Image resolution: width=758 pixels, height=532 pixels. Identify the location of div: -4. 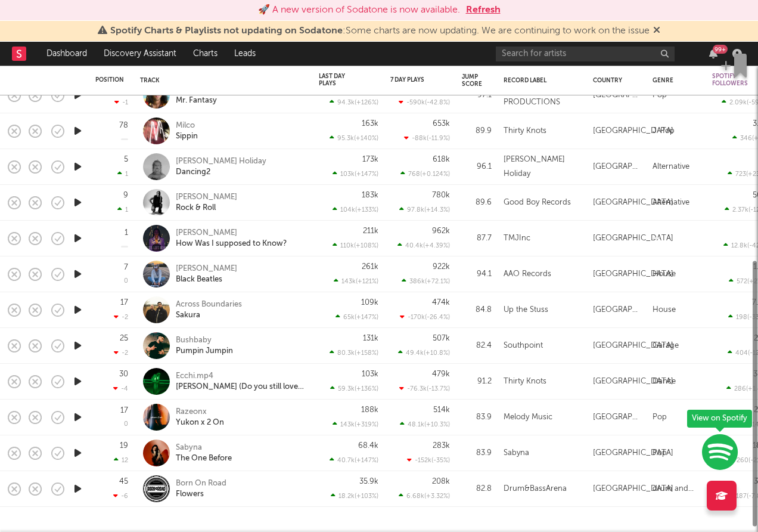
(121, 388).